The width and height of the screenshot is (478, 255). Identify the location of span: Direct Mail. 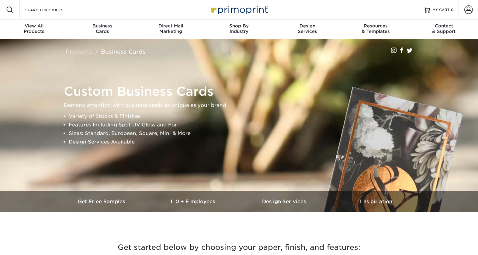
(171, 26).